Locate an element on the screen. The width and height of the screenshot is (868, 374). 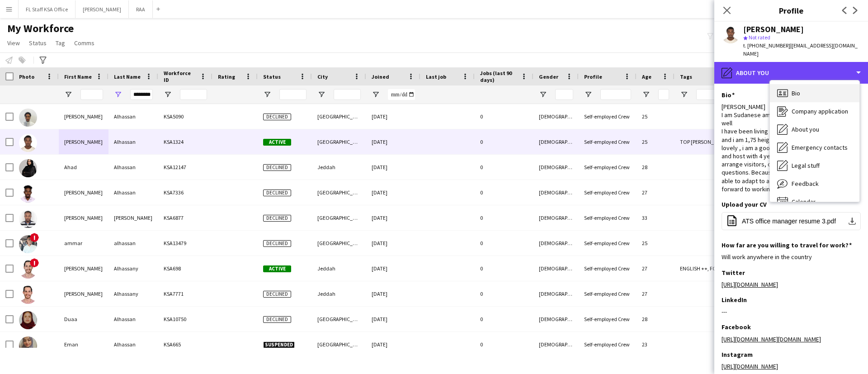
div: KSA1324 is located at coordinates (185, 142).